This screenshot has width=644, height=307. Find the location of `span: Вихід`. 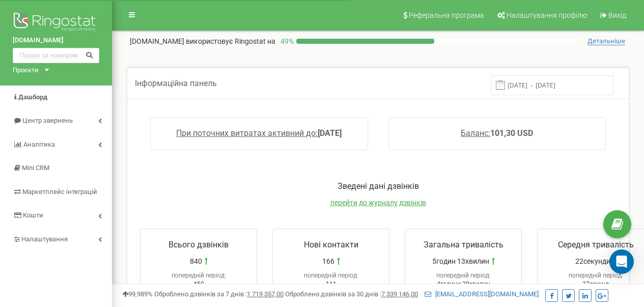

span: Вихід is located at coordinates (617, 15).